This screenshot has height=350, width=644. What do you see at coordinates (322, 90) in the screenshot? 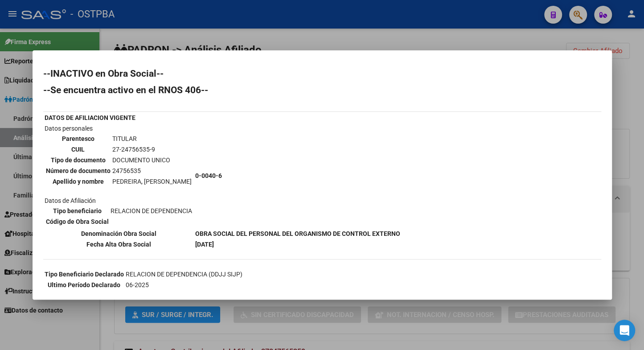
I see `h2: --Se encuentra activo en el RNOS 406--` at bounding box center [322, 90].